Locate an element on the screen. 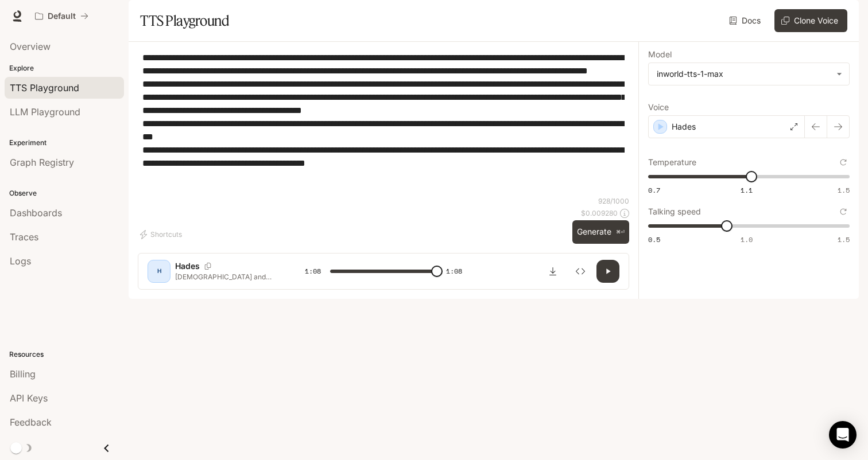 This screenshot has height=460, width=868. button: Download audio is located at coordinates (553, 272).